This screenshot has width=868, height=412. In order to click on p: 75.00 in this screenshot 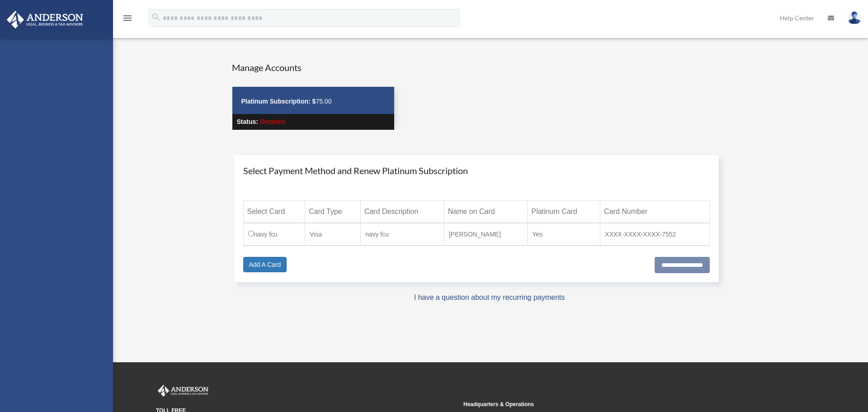, I will do `click(313, 101)`.